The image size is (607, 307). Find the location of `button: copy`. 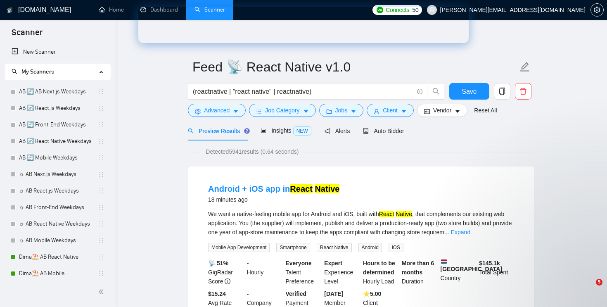

button: copy is located at coordinates (502, 91).